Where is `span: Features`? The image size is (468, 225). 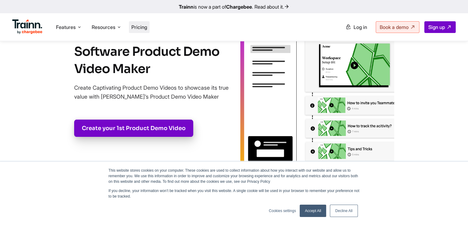 span: Features is located at coordinates (66, 27).